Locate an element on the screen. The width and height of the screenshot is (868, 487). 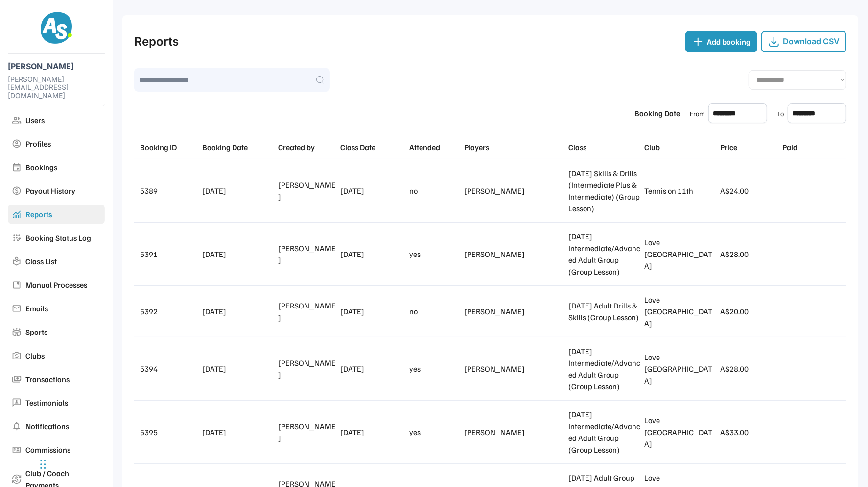
div: From is located at coordinates (697, 113).